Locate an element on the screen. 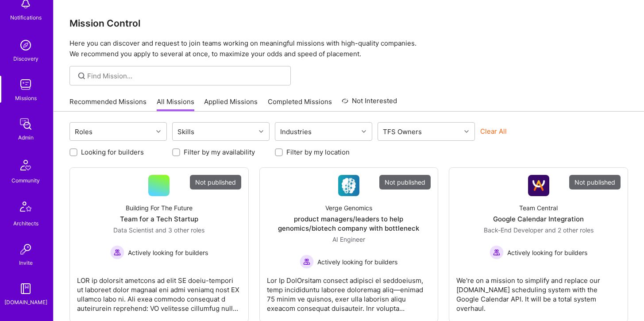 The width and height of the screenshot is (644, 321). div: LOR ip dolorsit ametcons ad elit SE doeiu-tempori ut laboreet dolor magnaal eni admi veniamq nost... is located at coordinates (159, 291).